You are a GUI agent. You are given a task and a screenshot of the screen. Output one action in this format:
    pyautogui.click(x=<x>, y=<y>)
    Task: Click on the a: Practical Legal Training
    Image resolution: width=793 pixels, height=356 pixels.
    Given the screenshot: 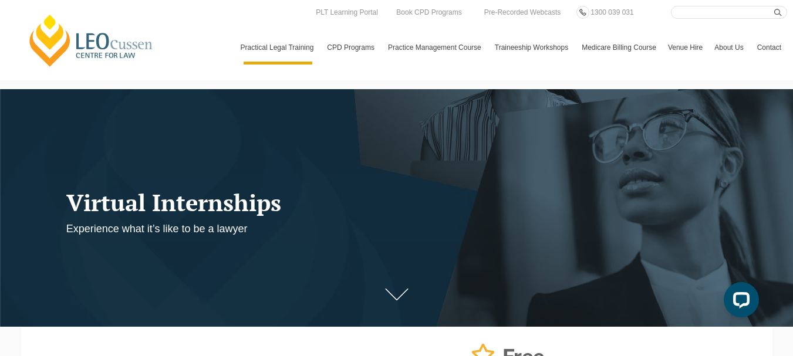 What is the action you would take?
    pyautogui.click(x=278, y=48)
    